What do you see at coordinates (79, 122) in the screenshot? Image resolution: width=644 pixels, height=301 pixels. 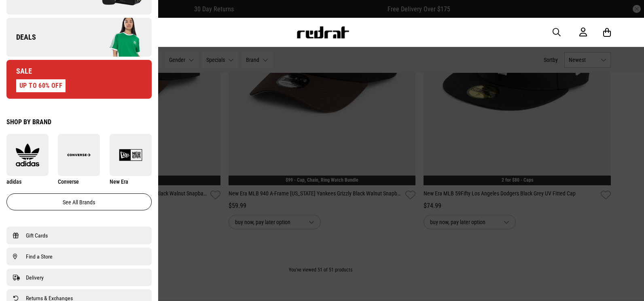 I see `div: Shop by Brand` at bounding box center [79, 122].